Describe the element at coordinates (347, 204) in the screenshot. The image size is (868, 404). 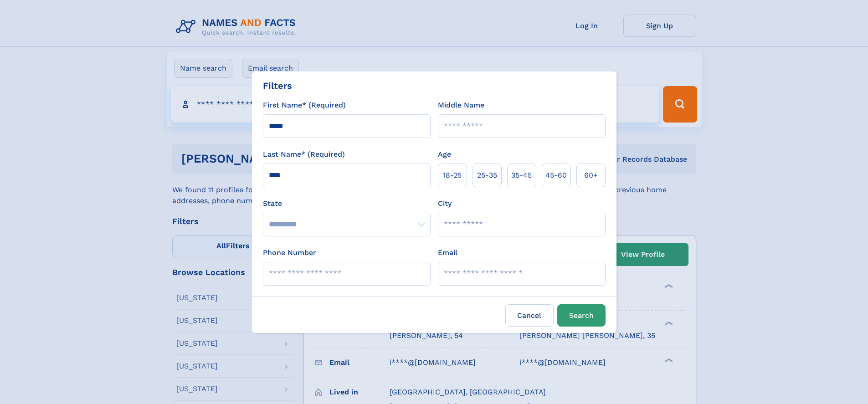
I see `label: State` at that location.